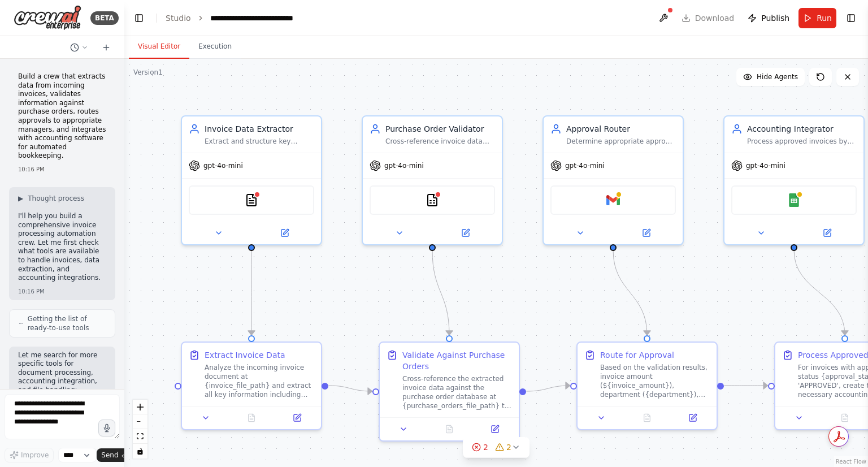 The image size is (868, 467). What do you see at coordinates (259, 381) in the screenshot?
I see `div: Analyze the incoming invoice document at {invoice_file_path} and extract all key information incl...` at bounding box center [259, 381].